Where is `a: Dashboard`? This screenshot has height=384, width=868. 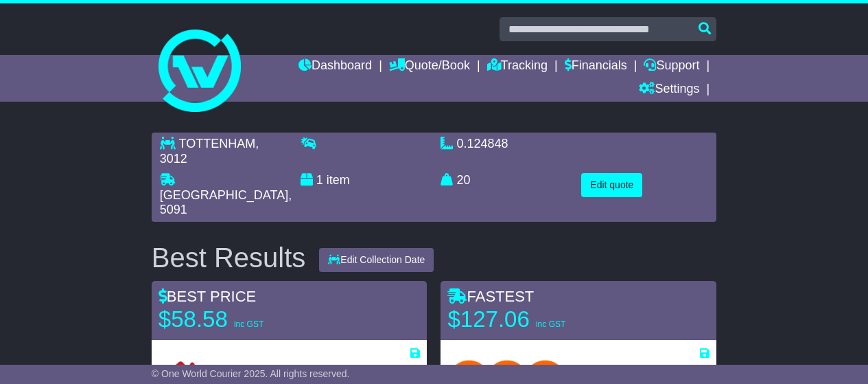
a: Dashboard is located at coordinates (335, 67).